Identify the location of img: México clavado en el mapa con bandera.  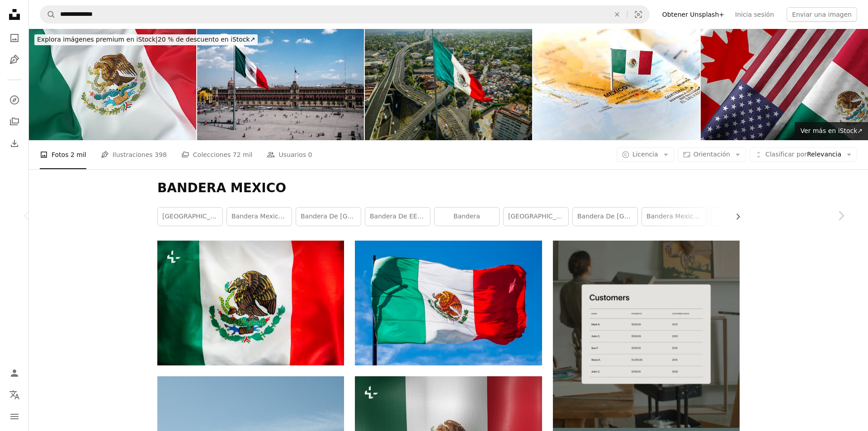
(616, 85).